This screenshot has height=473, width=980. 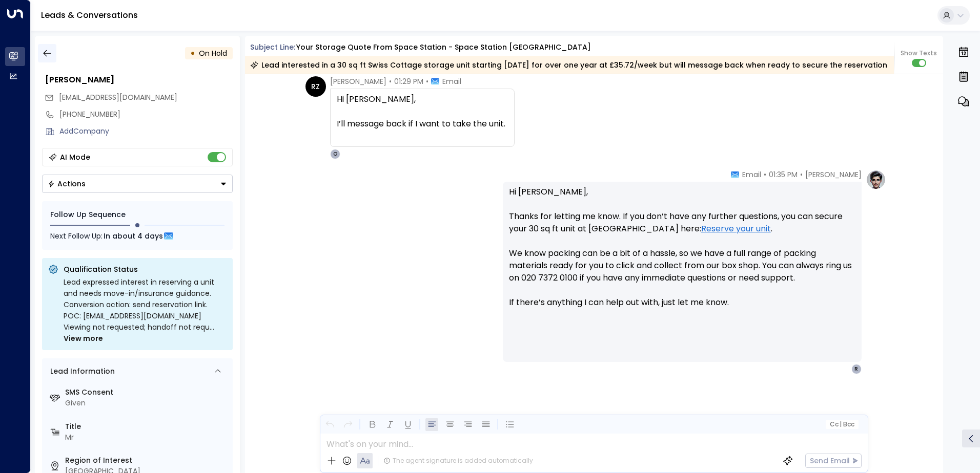 I want to click on img: profile-logo.png, so click(x=876, y=180).